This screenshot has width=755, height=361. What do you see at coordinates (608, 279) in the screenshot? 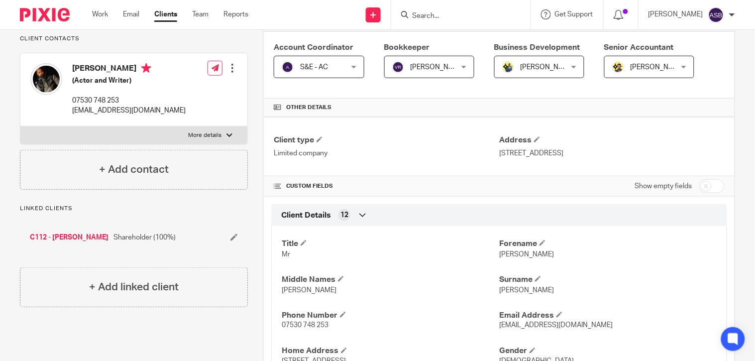
I see `h4: Surname` at bounding box center [608, 279].